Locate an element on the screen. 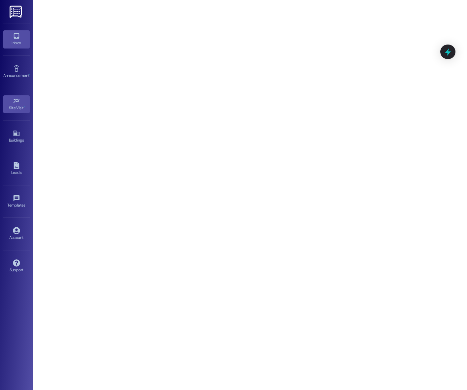  a: Account is located at coordinates (16, 234).